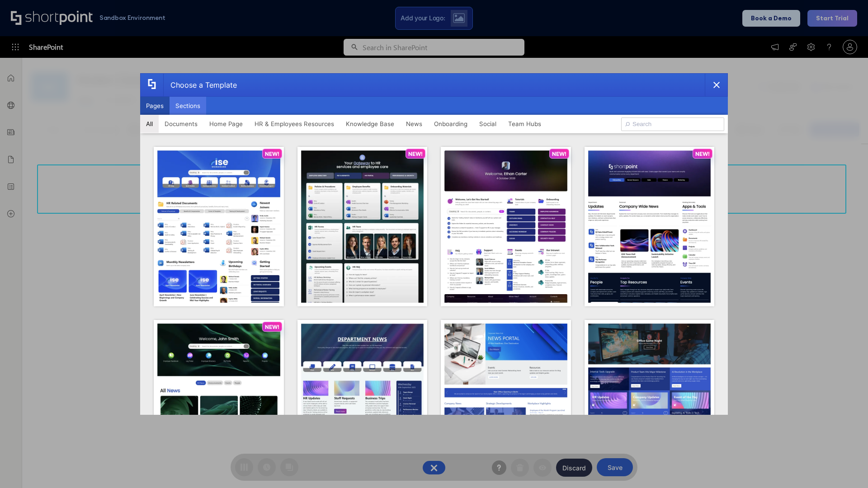 The image size is (868, 488). I want to click on div: Choose a Template, so click(200, 85).